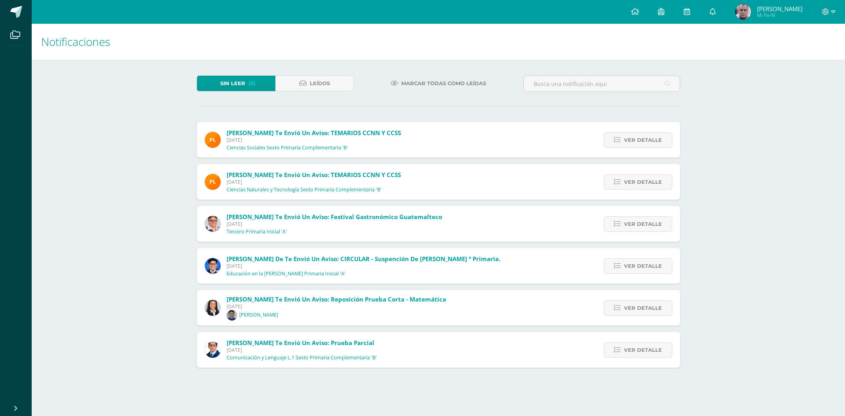 Image resolution: width=845 pixels, height=416 pixels. What do you see at coordinates (743, 12) in the screenshot?
I see `img: cf8f1878484959486f9621e09bbf6b1c.png` at bounding box center [743, 12].